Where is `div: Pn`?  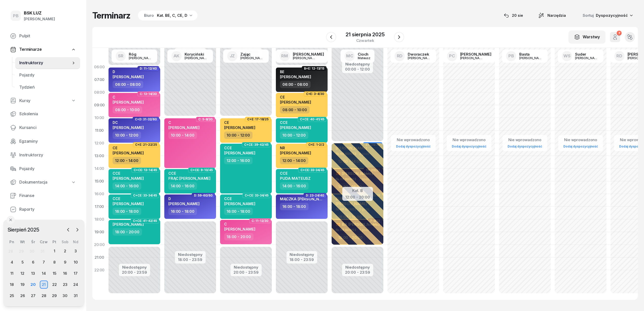 div: Pn is located at coordinates (12, 241).